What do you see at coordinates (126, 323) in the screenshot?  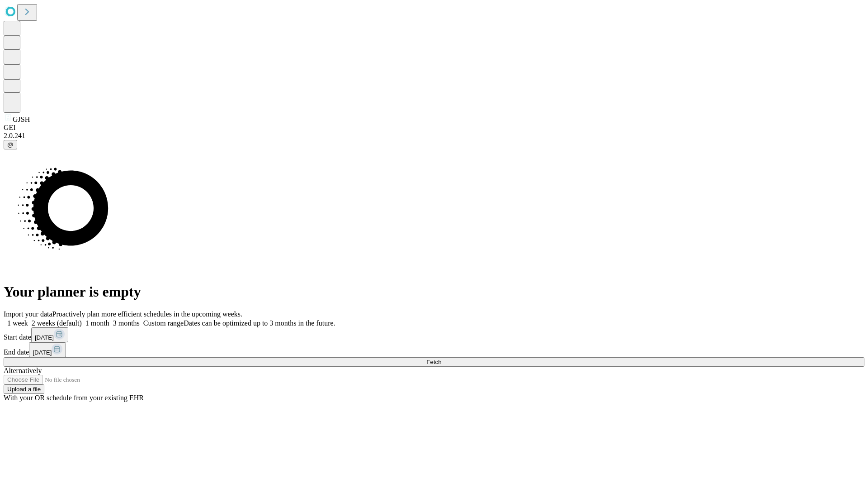 I see `span: 3 months` at bounding box center [126, 323].